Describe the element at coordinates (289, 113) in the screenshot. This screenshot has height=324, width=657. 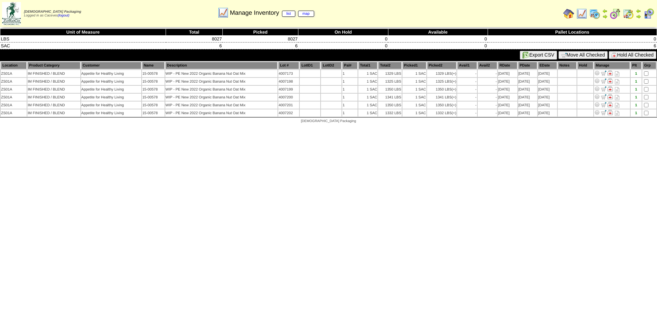
I see `td: 4007202` at that location.